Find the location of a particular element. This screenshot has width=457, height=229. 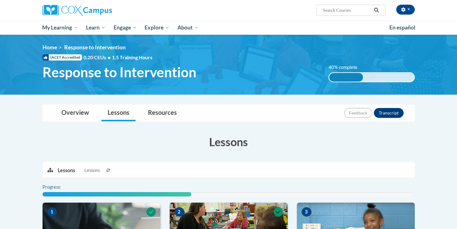

span: My Learning is located at coordinates (60, 28).